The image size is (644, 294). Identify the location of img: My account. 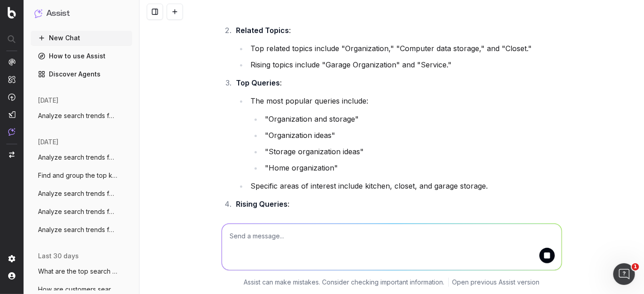
(12, 276).